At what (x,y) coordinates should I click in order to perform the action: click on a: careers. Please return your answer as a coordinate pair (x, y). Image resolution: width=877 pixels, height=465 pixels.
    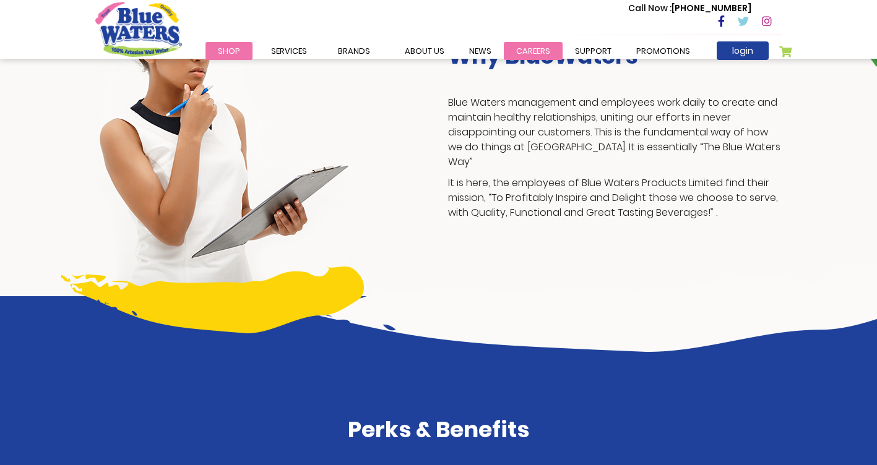
    Looking at the image, I should click on (533, 51).